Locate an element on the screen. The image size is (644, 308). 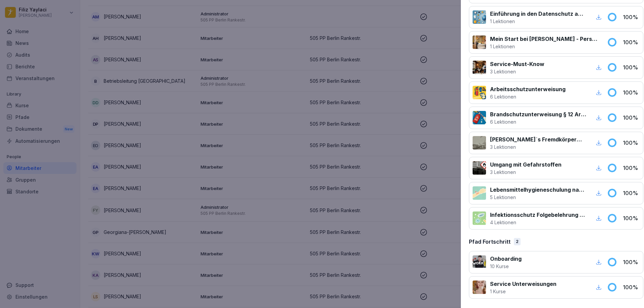
p: Arbeitsschutzunterweisung is located at coordinates (528, 89).